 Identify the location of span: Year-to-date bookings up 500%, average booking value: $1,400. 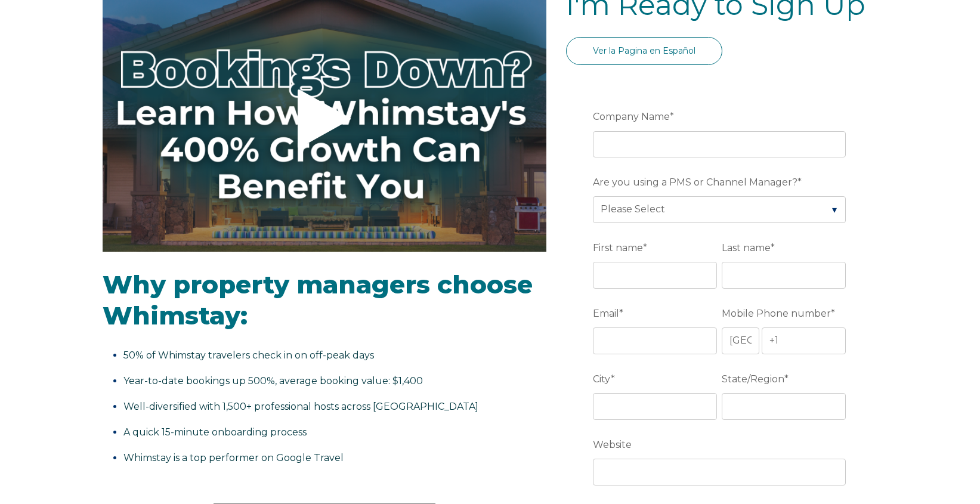
(273, 380).